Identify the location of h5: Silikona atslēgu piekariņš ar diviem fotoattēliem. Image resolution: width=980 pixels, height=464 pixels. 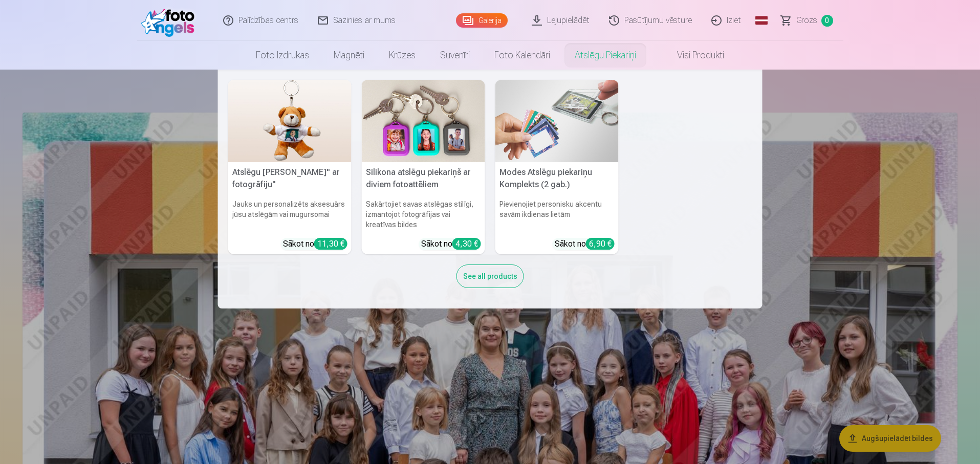
(423, 178).